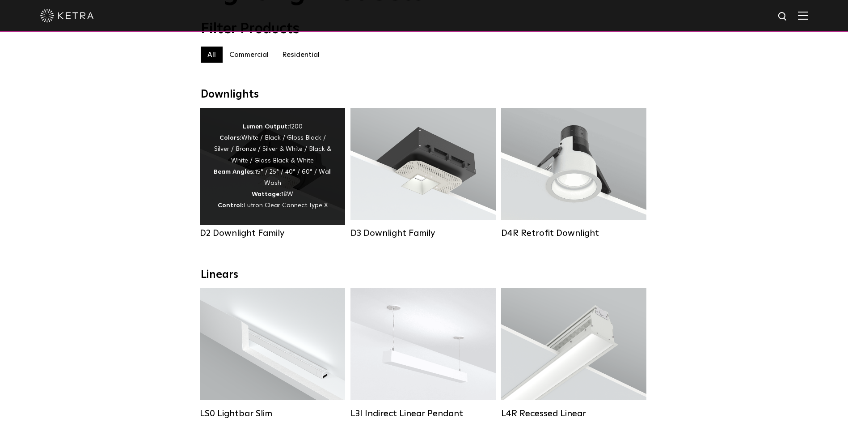 The width and height of the screenshot is (848, 427). I want to click on span: Lutron Clear Connect Type X, so click(286, 205).